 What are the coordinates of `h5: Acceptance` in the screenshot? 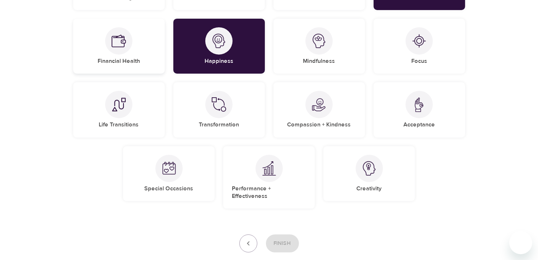 It's located at (419, 124).